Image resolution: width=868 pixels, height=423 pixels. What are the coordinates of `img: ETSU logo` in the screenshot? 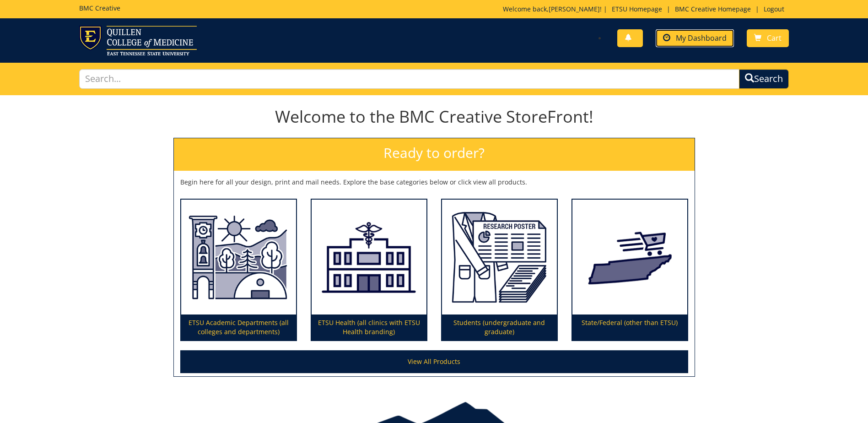 It's located at (138, 41).